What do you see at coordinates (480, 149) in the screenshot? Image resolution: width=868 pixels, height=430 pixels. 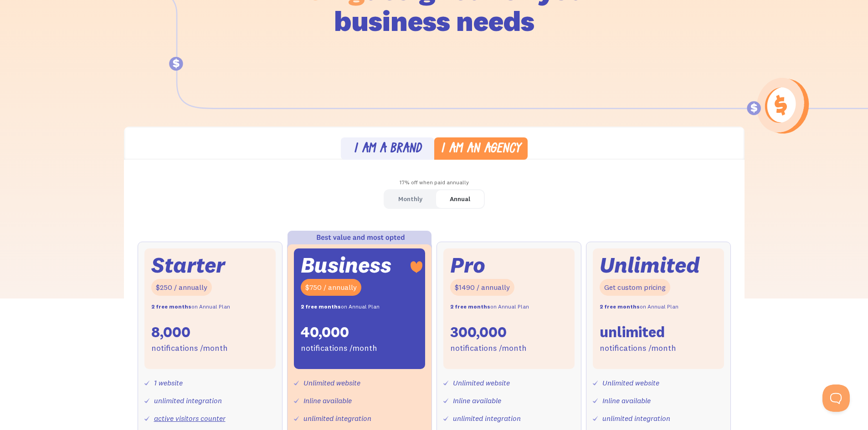 I see `div: I am an agency` at bounding box center [480, 149].